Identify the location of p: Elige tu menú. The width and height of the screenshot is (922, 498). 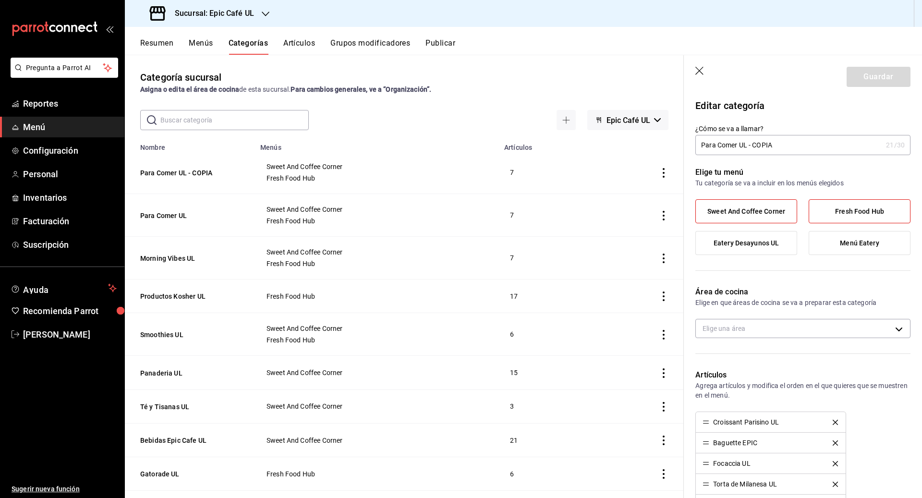
(803, 172).